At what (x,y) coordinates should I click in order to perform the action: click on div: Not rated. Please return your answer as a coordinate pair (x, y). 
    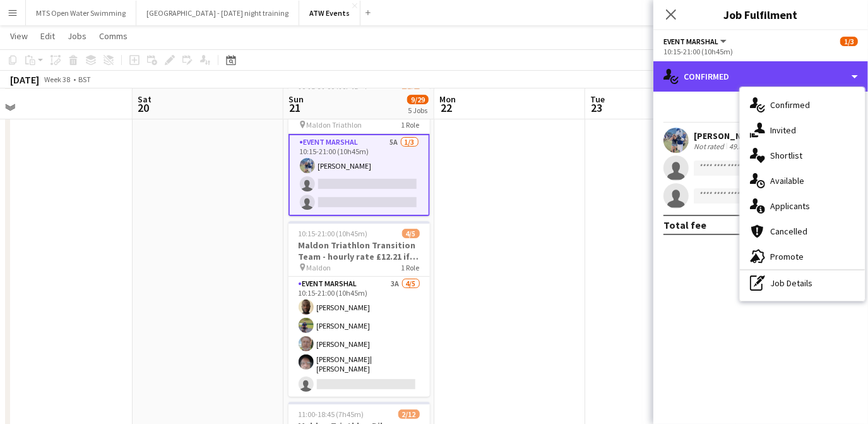
    Looking at the image, I should click on (710, 146).